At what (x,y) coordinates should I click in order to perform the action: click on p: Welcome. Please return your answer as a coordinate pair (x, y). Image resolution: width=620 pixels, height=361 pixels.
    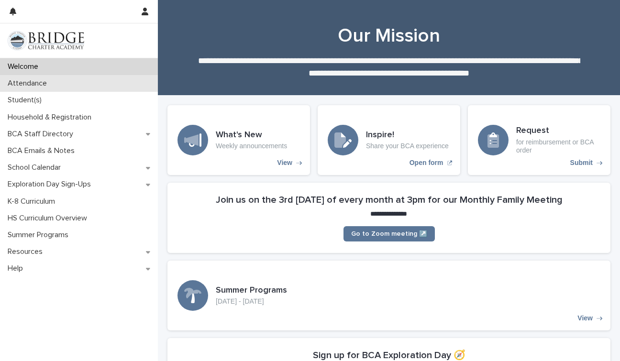
    Looking at the image, I should click on (25, 67).